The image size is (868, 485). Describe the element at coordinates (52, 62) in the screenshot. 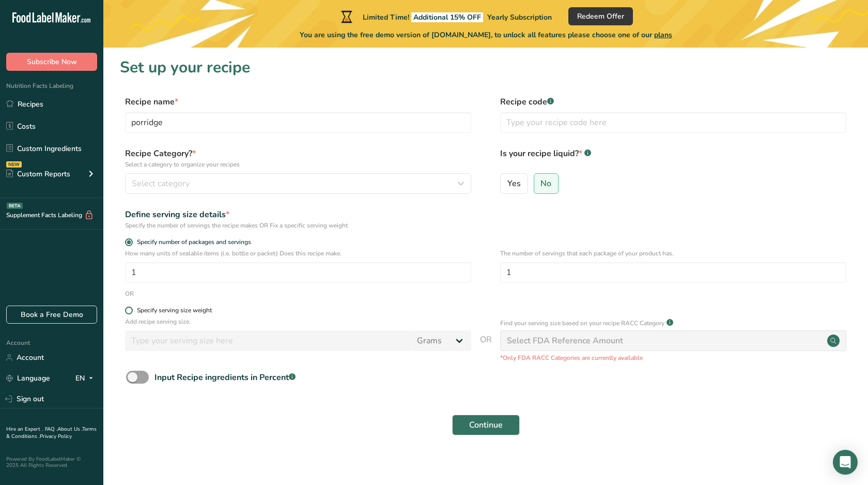

I see `button: Subscribe Now` at that location.